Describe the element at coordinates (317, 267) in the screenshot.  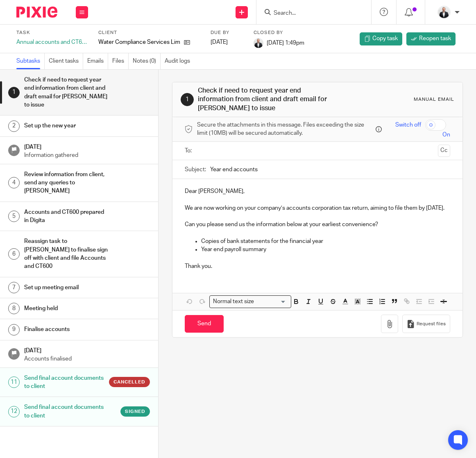
I see `p: Thank you.` at that location.